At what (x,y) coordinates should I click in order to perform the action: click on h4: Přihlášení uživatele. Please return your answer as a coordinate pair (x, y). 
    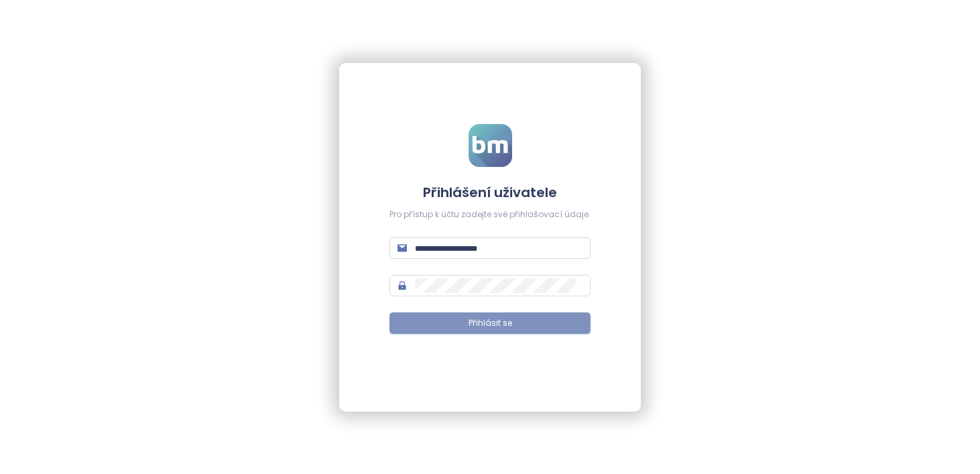
    Looking at the image, I should click on (490, 192).